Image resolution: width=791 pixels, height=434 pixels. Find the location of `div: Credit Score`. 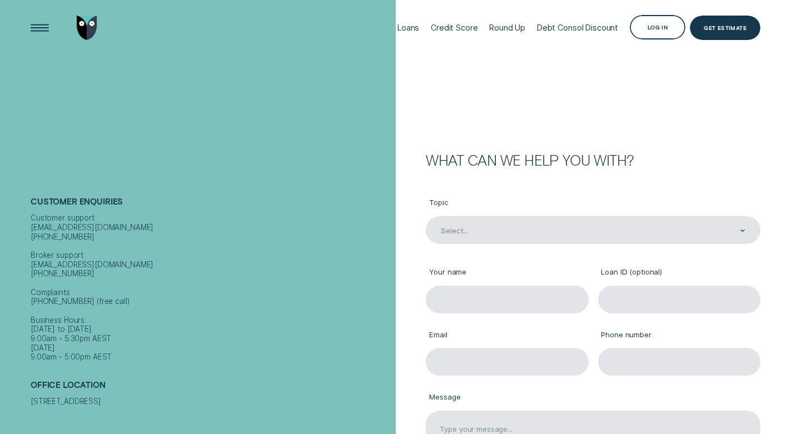

div: Credit Score is located at coordinates (454, 27).